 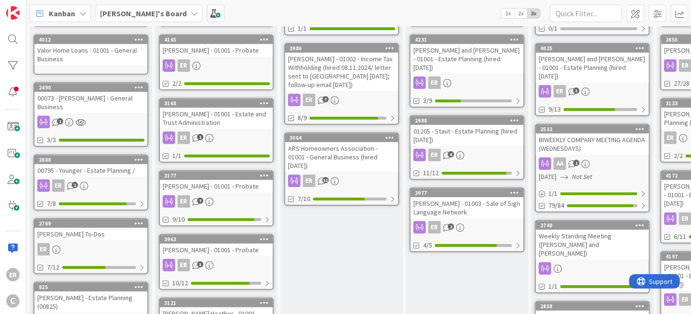 I want to click on span: 7, so click(x=325, y=99).